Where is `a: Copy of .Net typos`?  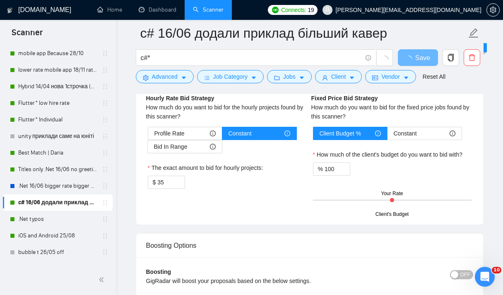
a: Copy of .Net typos is located at coordinates (58, 269).